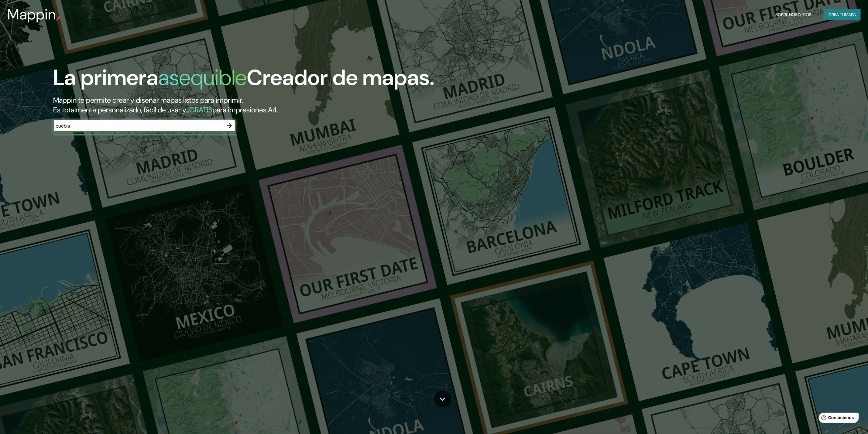 This screenshot has height=434, width=868. I want to click on font: Sobre nosotros, so click(794, 15).